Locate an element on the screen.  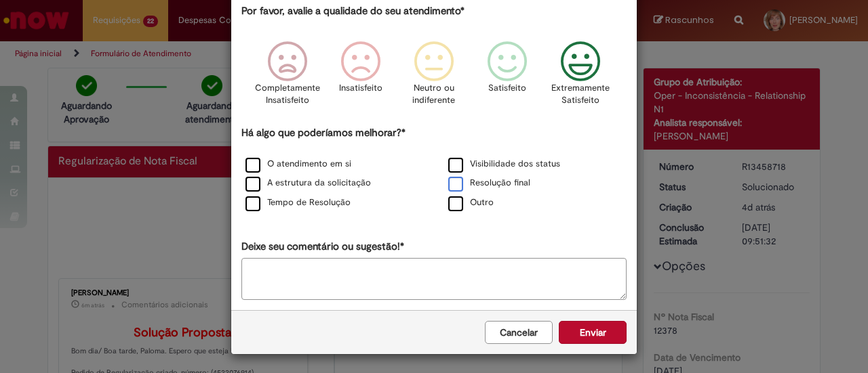
p: Satisfeito is located at coordinates (507, 88).